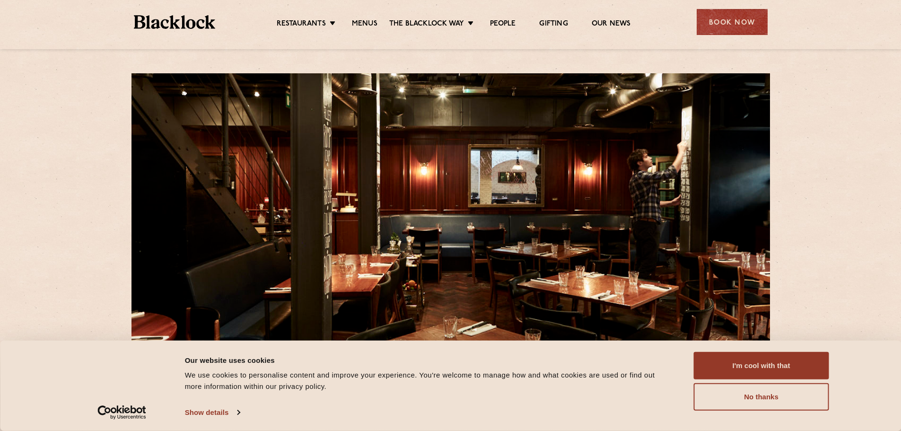 This screenshot has height=431, width=901. Describe the element at coordinates (122, 412) in the screenshot. I see `a: Usercentrics Cookiebot - opens in a new window` at that location.